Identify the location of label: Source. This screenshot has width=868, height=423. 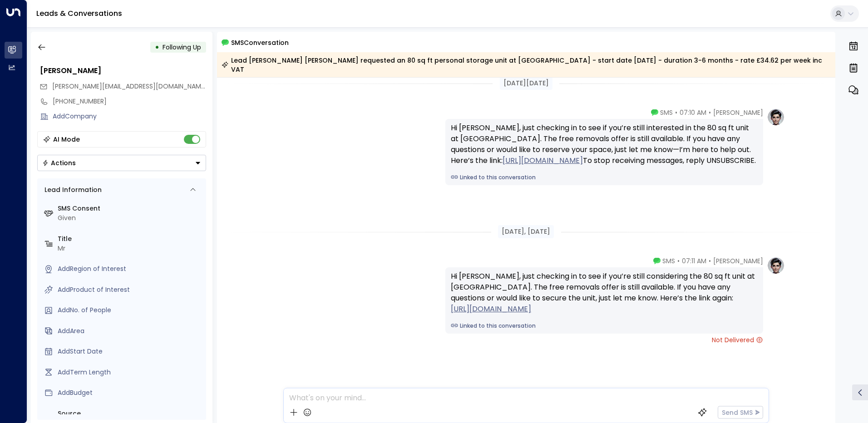
(129, 414).